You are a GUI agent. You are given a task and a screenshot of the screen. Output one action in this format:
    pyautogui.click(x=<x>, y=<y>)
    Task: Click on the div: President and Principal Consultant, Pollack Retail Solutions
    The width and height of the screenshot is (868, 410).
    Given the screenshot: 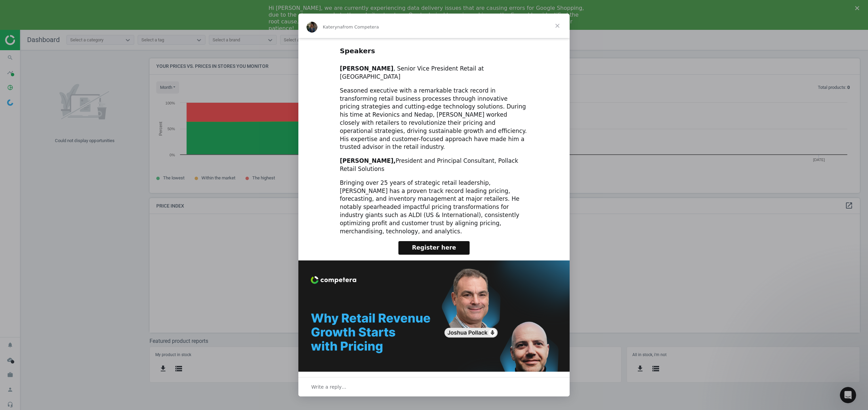 What is the action you would take?
    pyautogui.click(x=434, y=165)
    